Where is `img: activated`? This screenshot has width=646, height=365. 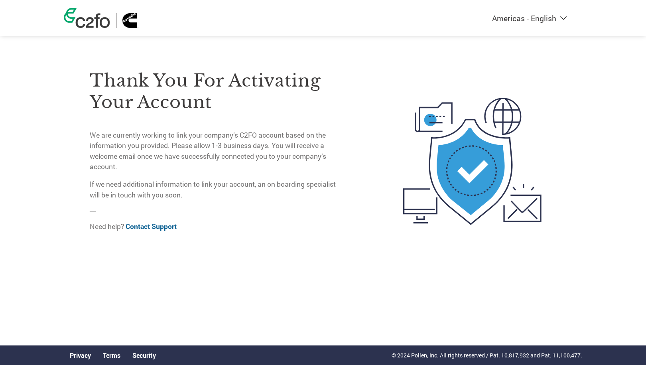 img: activated is located at coordinates (472, 161).